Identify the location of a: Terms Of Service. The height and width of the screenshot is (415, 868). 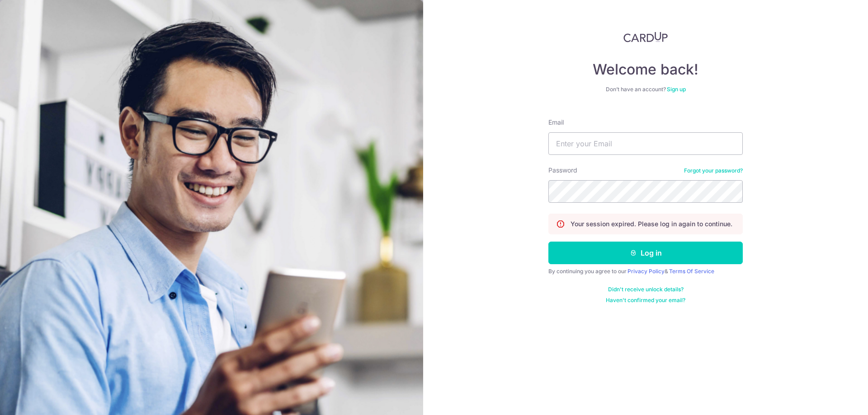
(692, 271).